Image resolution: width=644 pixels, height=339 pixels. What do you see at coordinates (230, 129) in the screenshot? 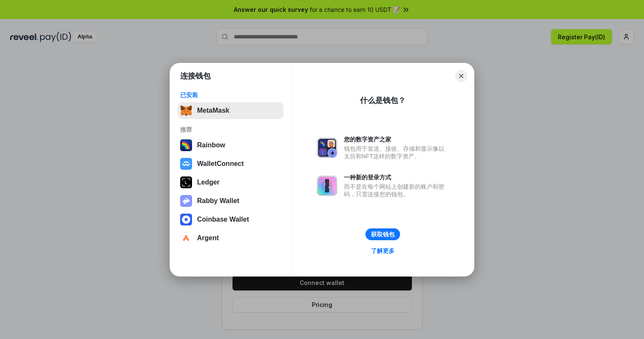
I see `div: 推荐` at bounding box center [230, 129].